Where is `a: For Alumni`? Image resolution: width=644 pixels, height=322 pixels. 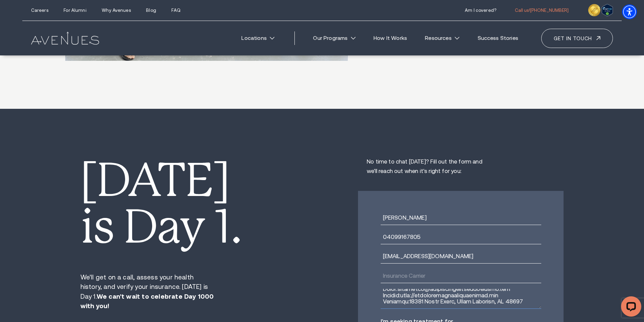 a: For Alumni is located at coordinates (75, 10).